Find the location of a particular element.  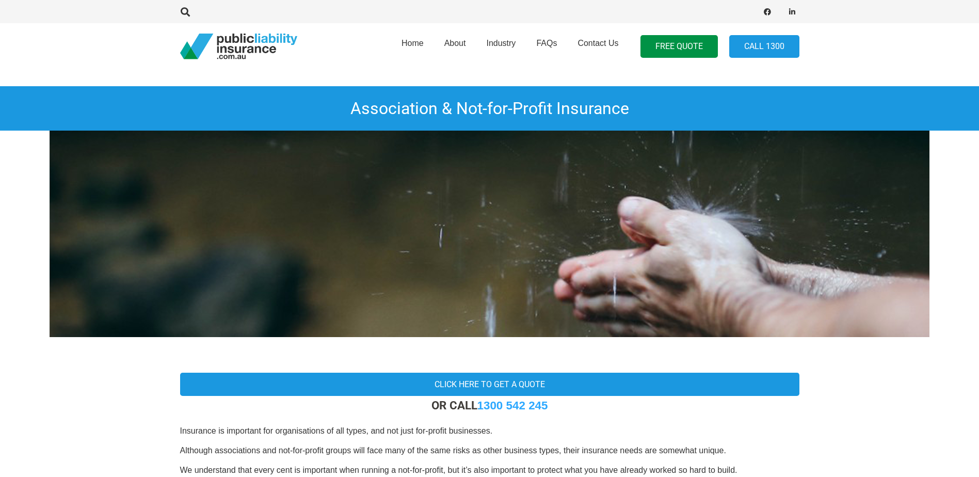

a: About is located at coordinates (455, 46).